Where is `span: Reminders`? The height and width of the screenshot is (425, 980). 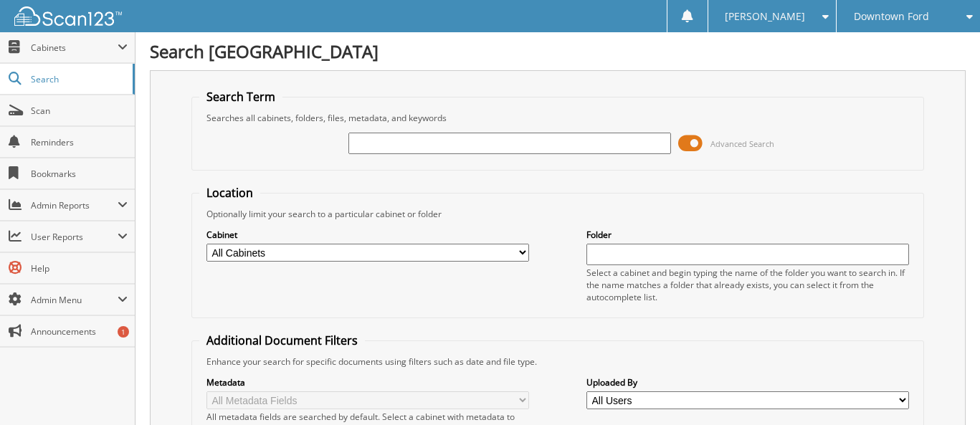 span: Reminders is located at coordinates (79, 142).